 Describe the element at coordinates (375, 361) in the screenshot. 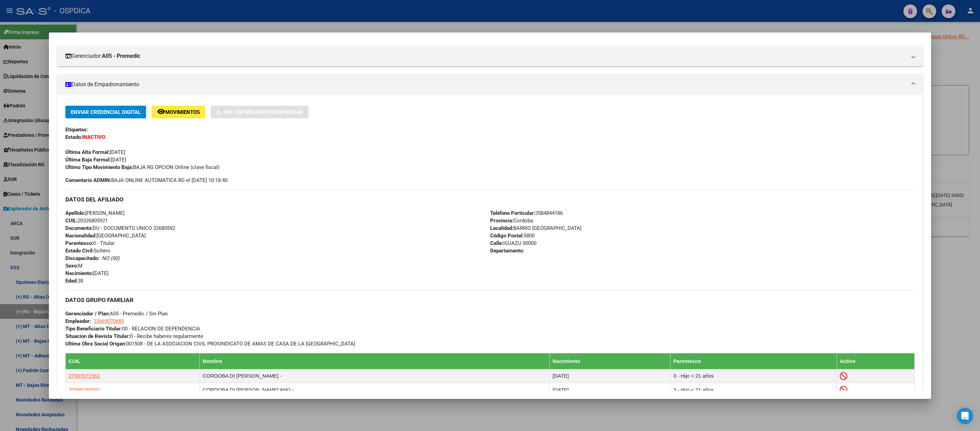

I see `th: Nombre` at that location.